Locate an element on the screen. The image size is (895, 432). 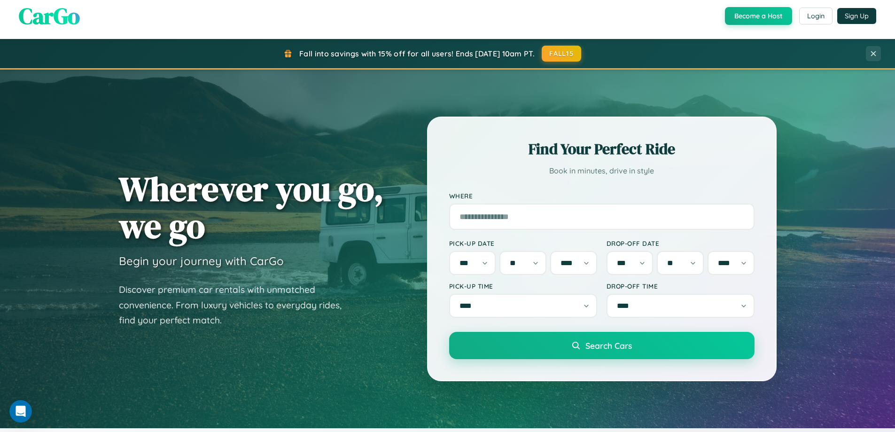
label: Drop-off Date is located at coordinates (680, 243).